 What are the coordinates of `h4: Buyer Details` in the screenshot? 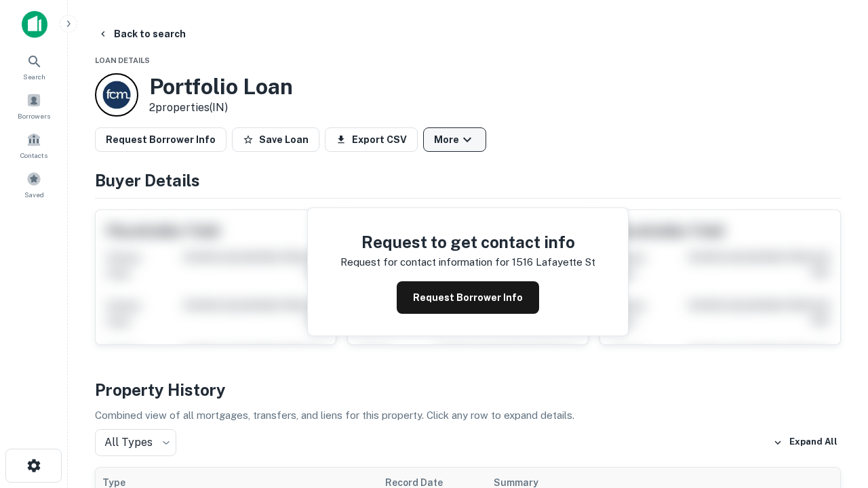 It's located at (468, 181).